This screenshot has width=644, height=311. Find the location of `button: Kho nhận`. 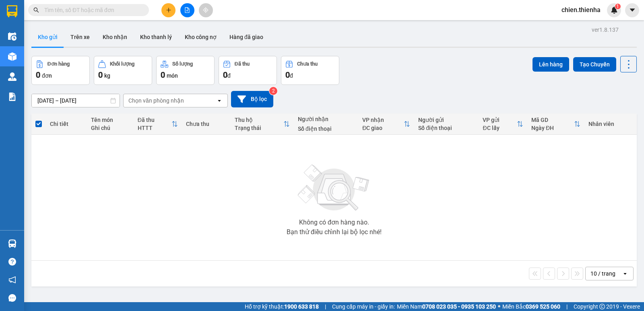

button: Kho nhận is located at coordinates (115, 37).